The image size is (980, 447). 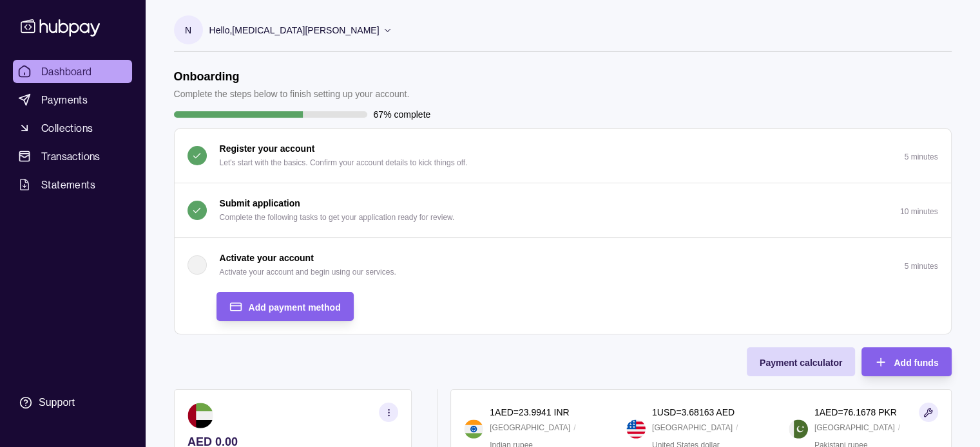 I want to click on button: Payment calculator, so click(x=801, y=362).